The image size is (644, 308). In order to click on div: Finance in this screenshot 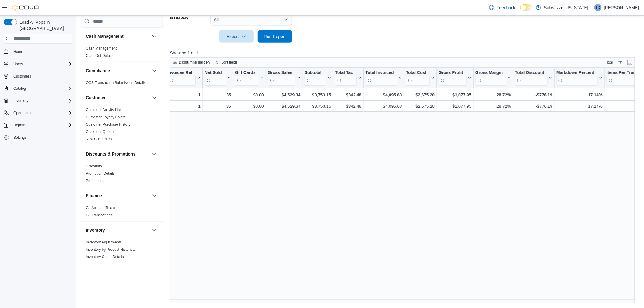, I will do `click(122, 212)`.